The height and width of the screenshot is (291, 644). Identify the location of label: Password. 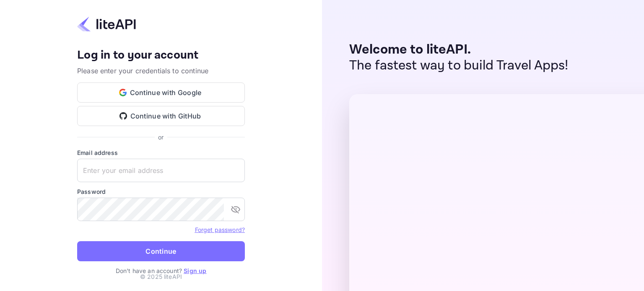
(161, 191).